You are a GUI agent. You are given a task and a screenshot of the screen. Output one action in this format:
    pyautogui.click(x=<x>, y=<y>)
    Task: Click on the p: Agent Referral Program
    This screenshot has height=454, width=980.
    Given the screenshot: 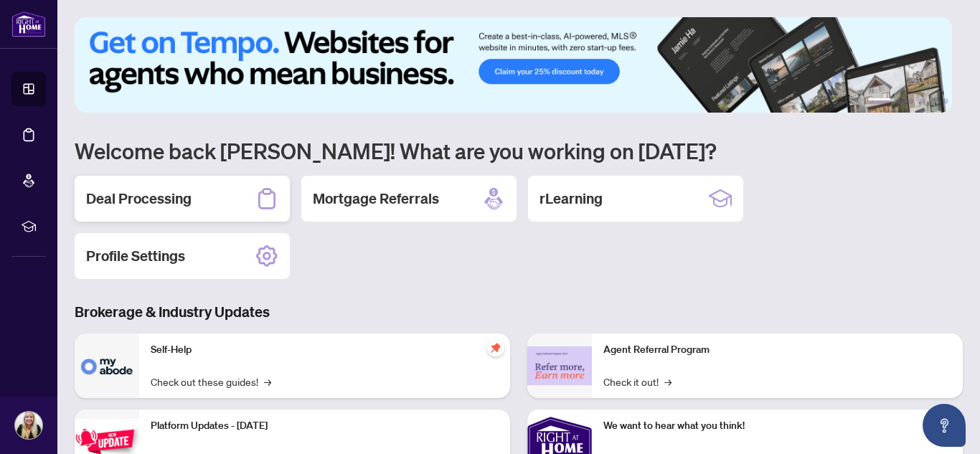 What is the action you would take?
    pyautogui.click(x=777, y=350)
    